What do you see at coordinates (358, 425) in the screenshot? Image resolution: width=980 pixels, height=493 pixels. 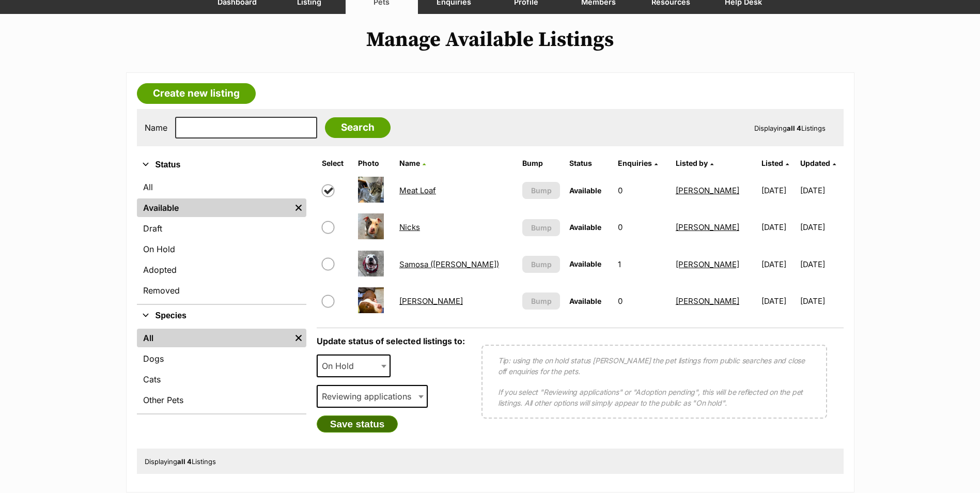 I see `button: Save status` at bounding box center [358, 425].